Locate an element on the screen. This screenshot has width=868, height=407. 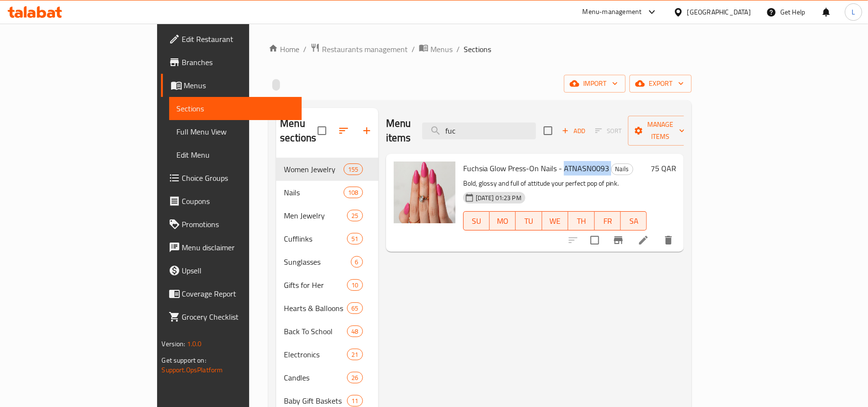
span: Sort sections is located at coordinates (343, 131).